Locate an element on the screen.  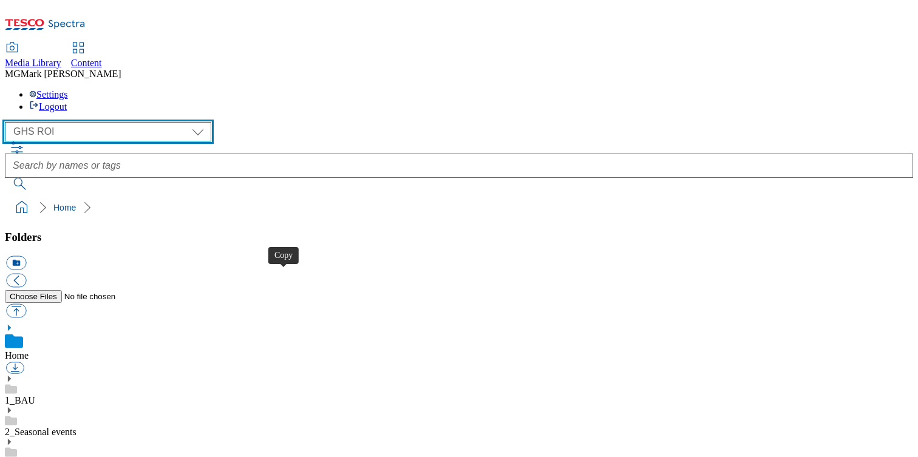
span: Media Library is located at coordinates (33, 63).